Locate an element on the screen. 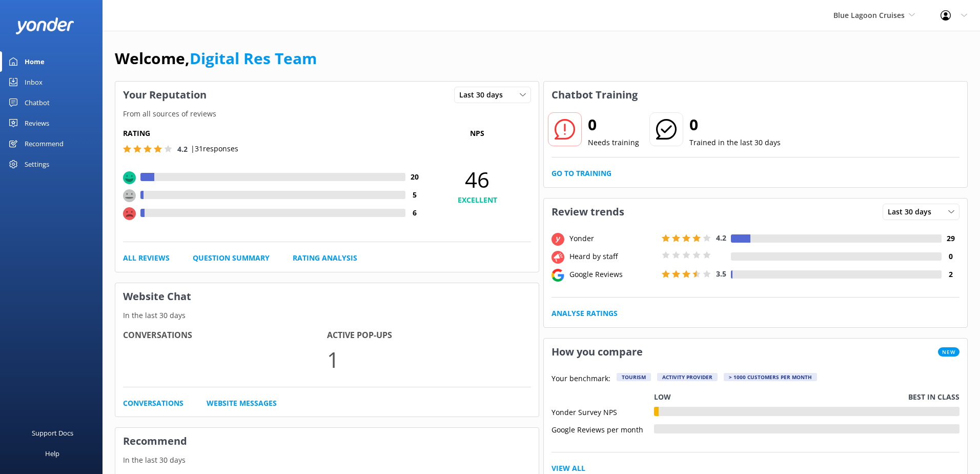 The height and width of the screenshot is (474, 980). p: Needs training is located at coordinates (614, 143).